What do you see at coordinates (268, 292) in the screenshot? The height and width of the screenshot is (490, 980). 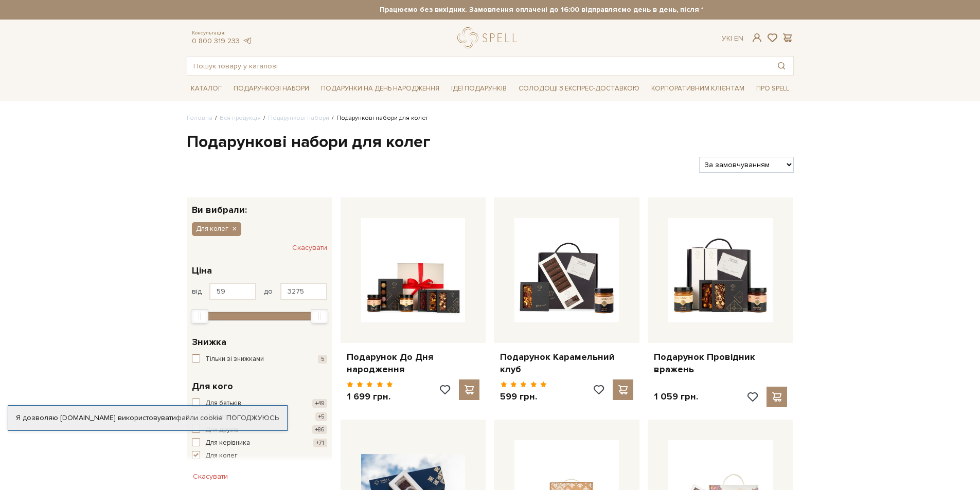 I see `span: до` at bounding box center [268, 292].